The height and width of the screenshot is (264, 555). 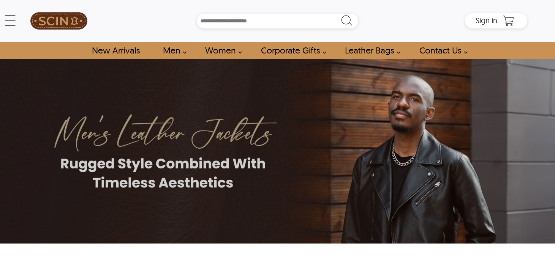 What do you see at coordinates (115, 50) in the screenshot?
I see `a: Shop New Arrivals` at bounding box center [115, 50].